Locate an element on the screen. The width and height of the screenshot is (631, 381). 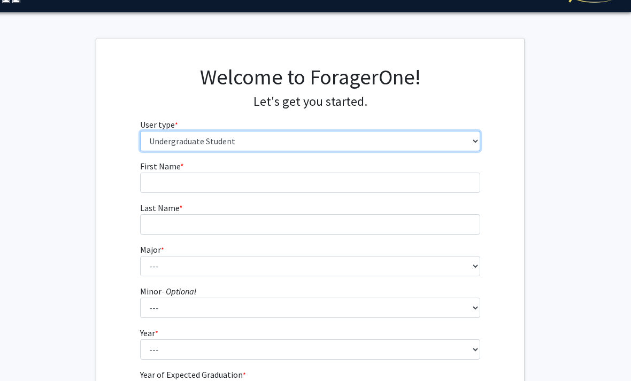
label: Year of Expected Graduation is located at coordinates (193, 375).